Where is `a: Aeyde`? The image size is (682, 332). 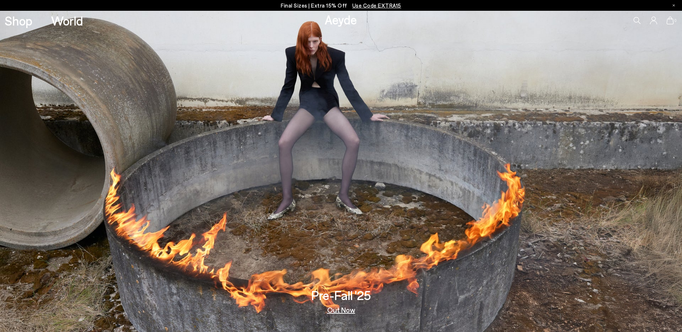
a: Aeyde is located at coordinates (341, 19).